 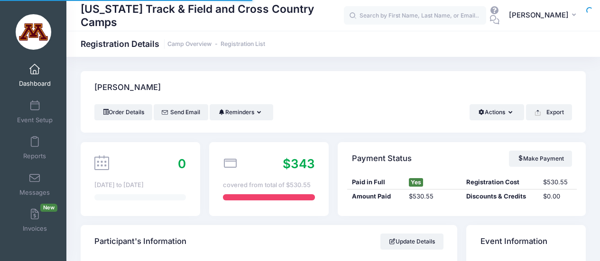 What do you see at coordinates (500, 183) in the screenshot?
I see `div: Registration Cost` at bounding box center [500, 183].